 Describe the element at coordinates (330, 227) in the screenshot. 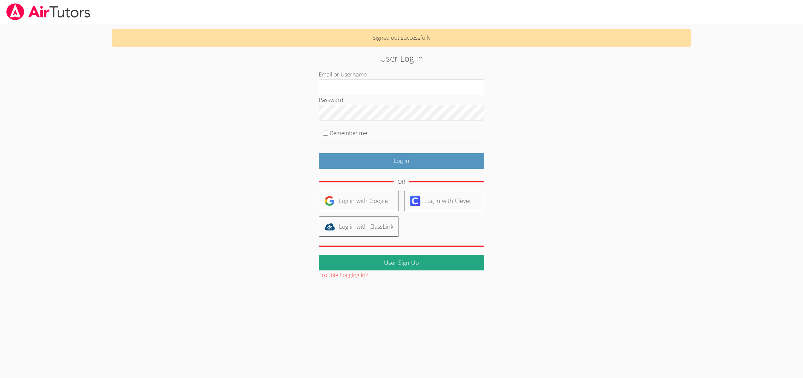

I see `img: classlink-logo-d6bb404cc1216ec64c9a2012d9dc4662098be43eaf13dc465df04b49fa7ab582.svg` at that location.